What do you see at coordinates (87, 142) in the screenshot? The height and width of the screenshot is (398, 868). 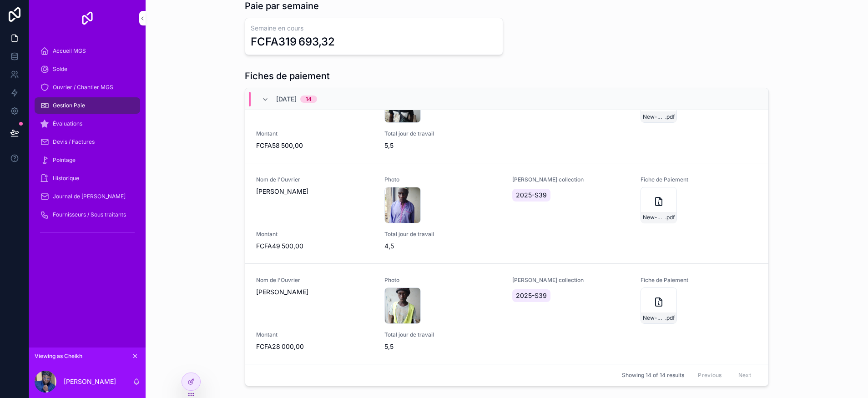 I see `a: Devis / Factures` at bounding box center [87, 142].